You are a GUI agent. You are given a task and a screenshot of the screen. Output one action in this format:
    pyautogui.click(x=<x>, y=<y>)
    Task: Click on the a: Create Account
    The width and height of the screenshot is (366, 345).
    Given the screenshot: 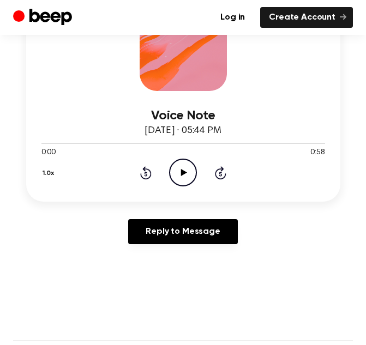 What is the action you would take?
    pyautogui.click(x=306, y=17)
    